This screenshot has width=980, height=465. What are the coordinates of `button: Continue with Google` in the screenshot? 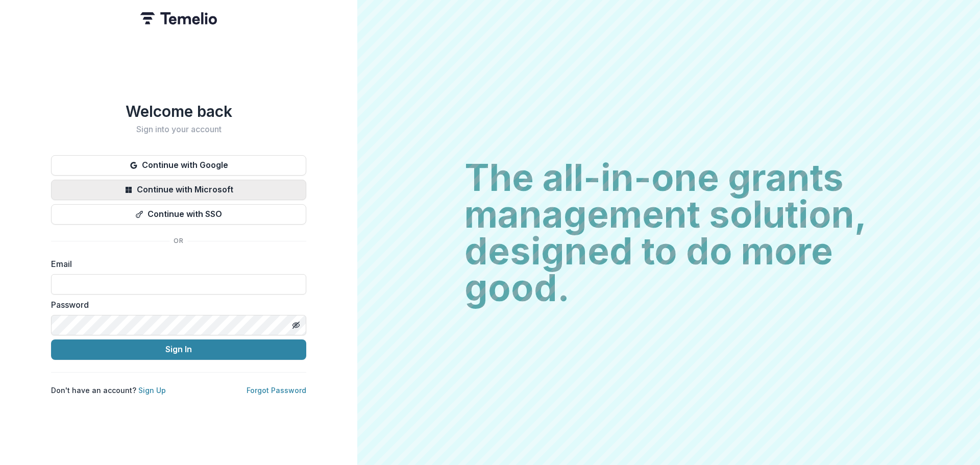 It's located at (178, 165).